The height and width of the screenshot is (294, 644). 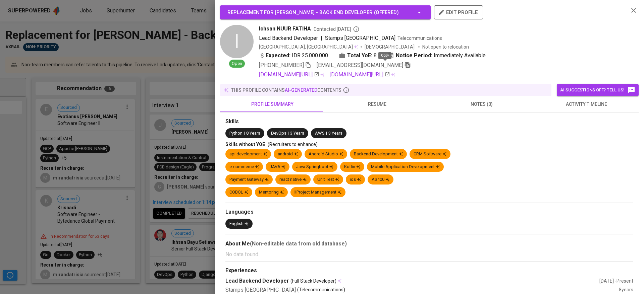 I want to click on div: Java Springboot, so click(x=315, y=167).